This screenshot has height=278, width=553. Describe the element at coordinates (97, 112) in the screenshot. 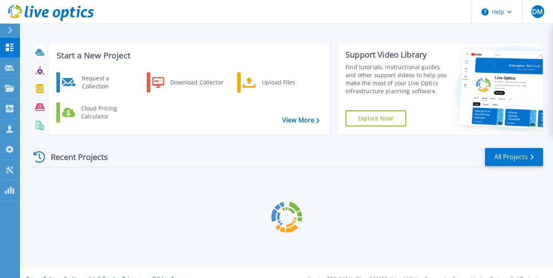

I see `a: Cloud Pricing Calculator` at that location.